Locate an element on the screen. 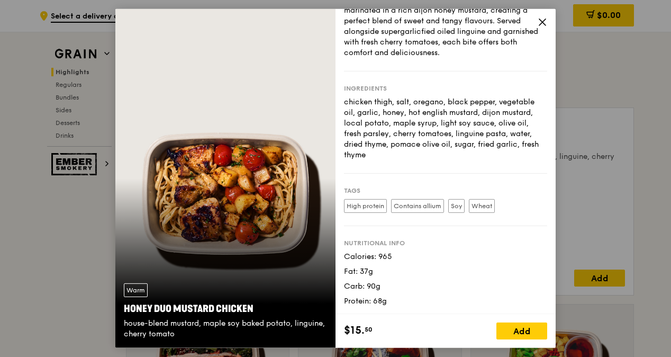 The height and width of the screenshot is (357, 671). span: $15. is located at coordinates (354, 330).